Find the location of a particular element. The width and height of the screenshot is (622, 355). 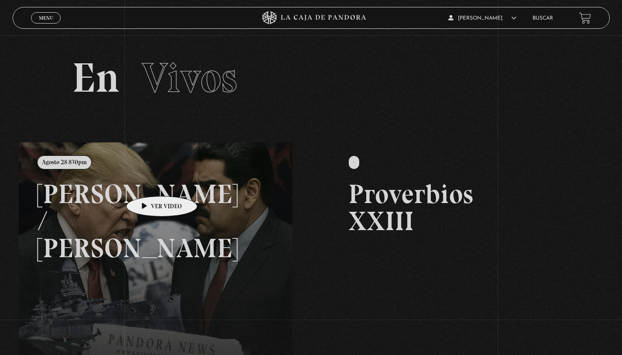

span: Cerrar is located at coordinates (46, 26).